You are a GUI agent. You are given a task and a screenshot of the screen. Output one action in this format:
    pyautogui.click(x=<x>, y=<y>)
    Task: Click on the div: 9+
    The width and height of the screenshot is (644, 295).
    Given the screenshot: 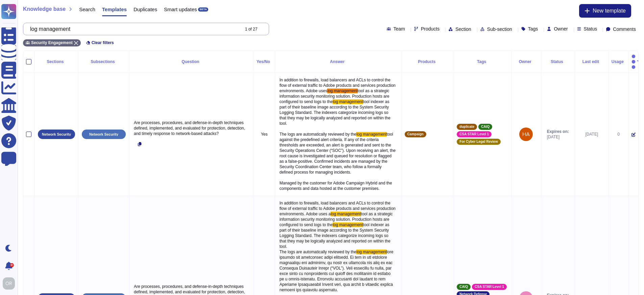 What is the action you would take?
    pyautogui.click(x=12, y=265)
    